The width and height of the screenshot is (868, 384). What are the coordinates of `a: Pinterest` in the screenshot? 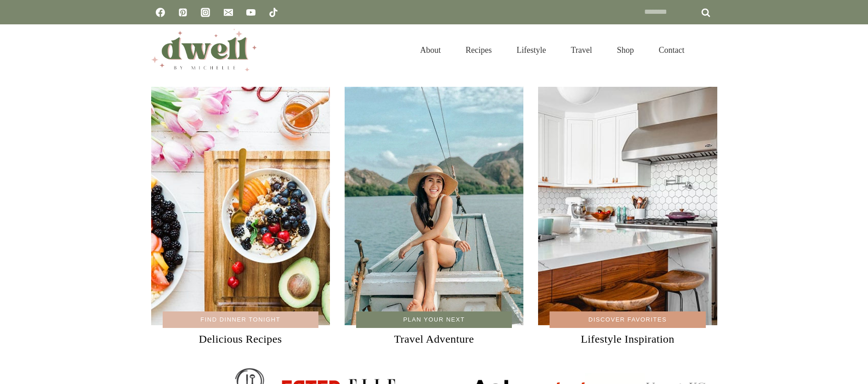 It's located at (183, 13).